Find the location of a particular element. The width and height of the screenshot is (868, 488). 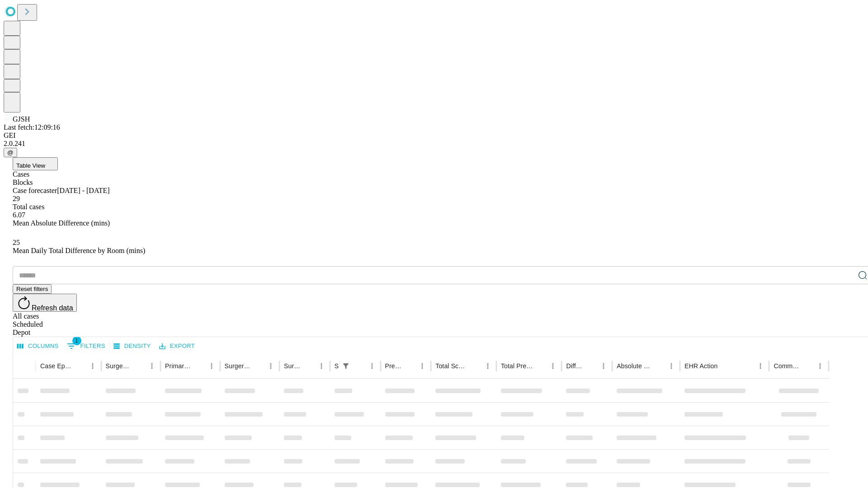

span: Reset filters is located at coordinates (32, 289).